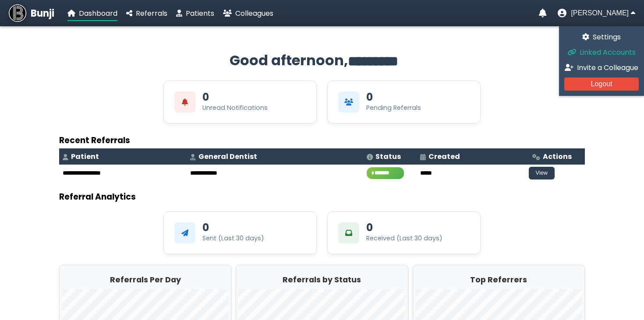  I want to click on button: User menu, so click(596, 13).